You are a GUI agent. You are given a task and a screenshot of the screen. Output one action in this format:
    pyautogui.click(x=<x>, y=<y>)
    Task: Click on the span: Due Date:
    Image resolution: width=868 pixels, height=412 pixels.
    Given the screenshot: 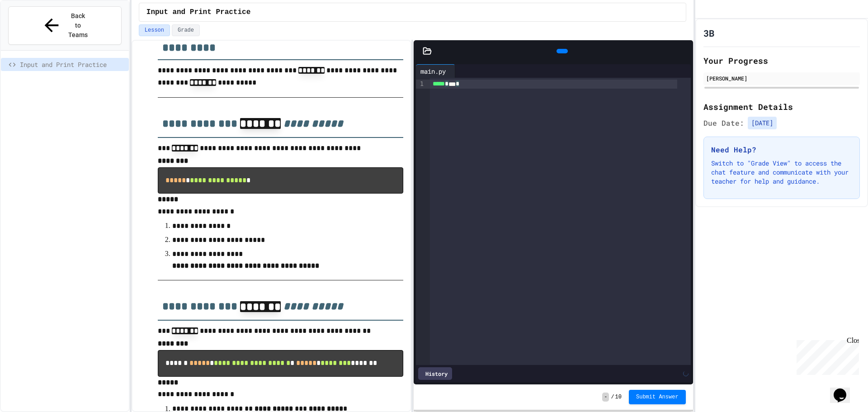 What is the action you would take?
    pyautogui.click(x=724, y=123)
    